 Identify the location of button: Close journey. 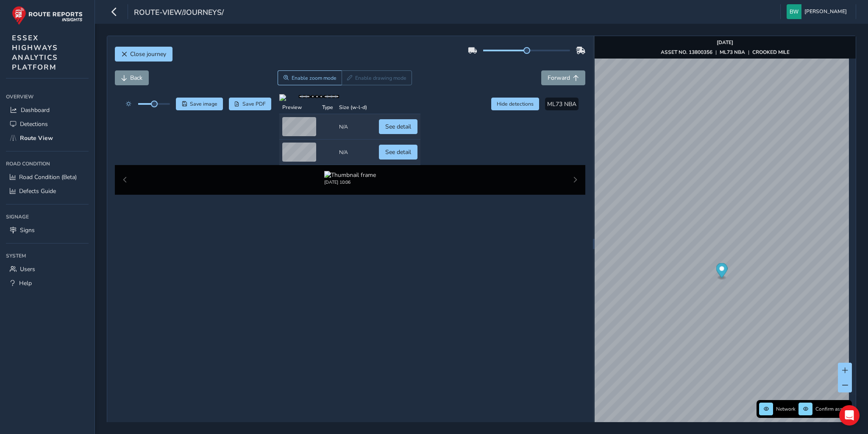
(143, 54).